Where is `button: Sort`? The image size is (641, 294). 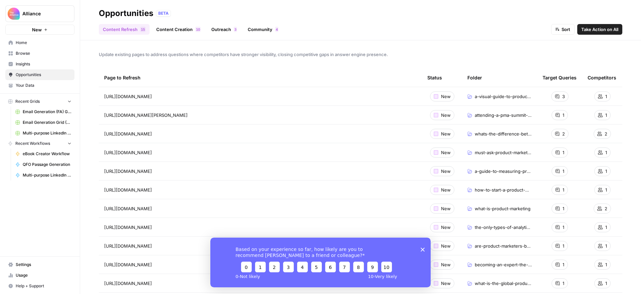
button: Sort is located at coordinates (563, 29).